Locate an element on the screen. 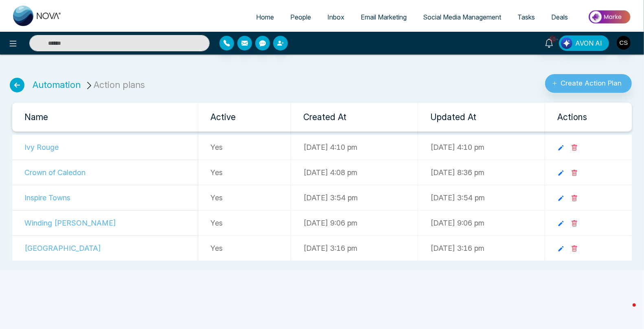  td: Ivy Rouge is located at coordinates (105, 147).